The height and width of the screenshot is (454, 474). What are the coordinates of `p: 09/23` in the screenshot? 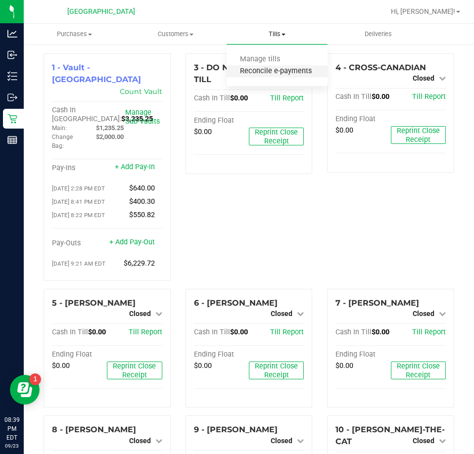 It's located at (12, 446).